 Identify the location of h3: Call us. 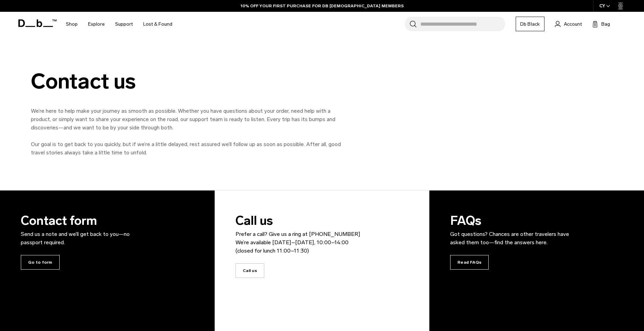
(298, 233).